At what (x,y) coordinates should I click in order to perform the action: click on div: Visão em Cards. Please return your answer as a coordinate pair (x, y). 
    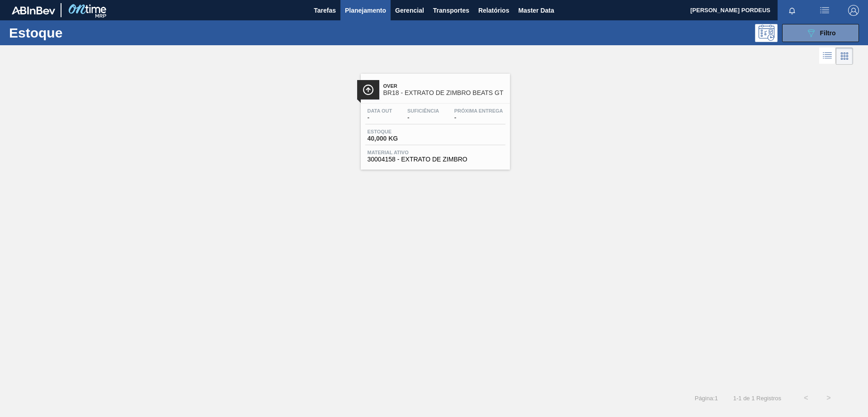
    Looking at the image, I should click on (845, 56).